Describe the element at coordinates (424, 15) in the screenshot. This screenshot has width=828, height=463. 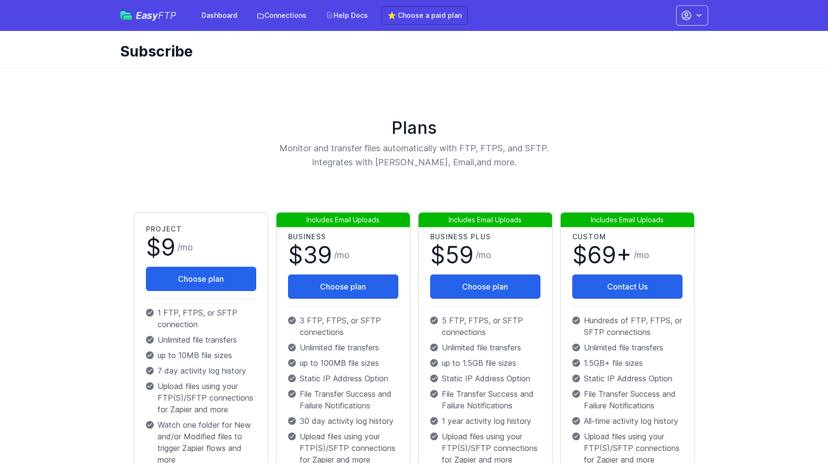
I see `a: ⭐ Choose a paid plan` at that location.